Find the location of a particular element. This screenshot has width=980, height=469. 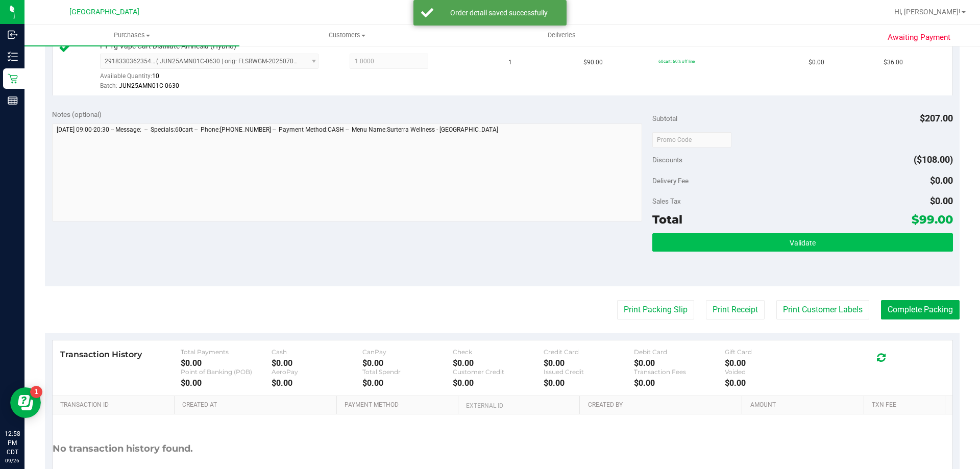

button: Print Packing Slip is located at coordinates (655, 310).